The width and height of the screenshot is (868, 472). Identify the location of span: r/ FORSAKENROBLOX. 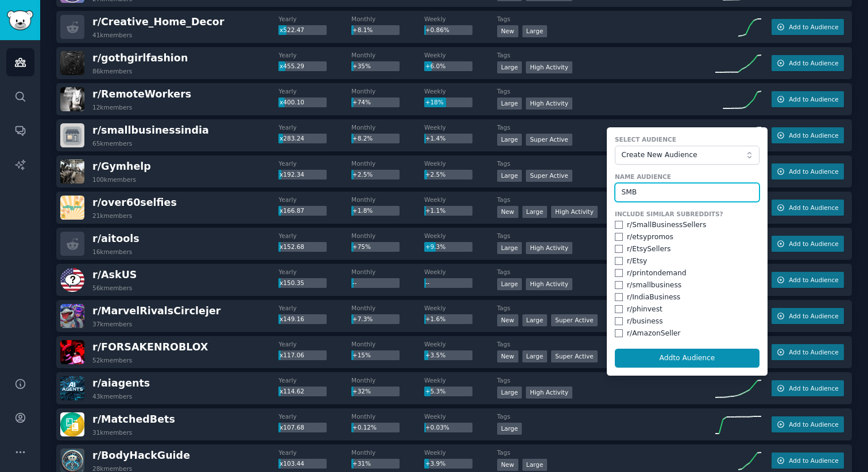
(151, 347).